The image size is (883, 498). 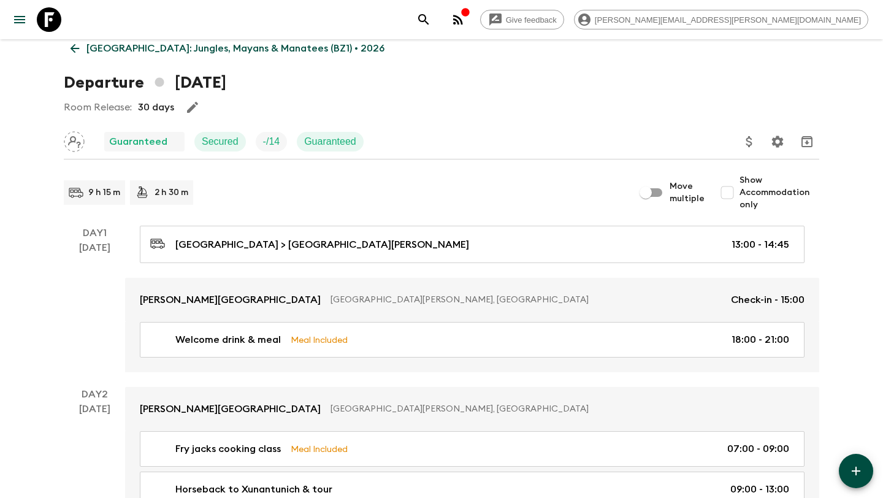 I want to click on p: Day 2, so click(x=94, y=394).